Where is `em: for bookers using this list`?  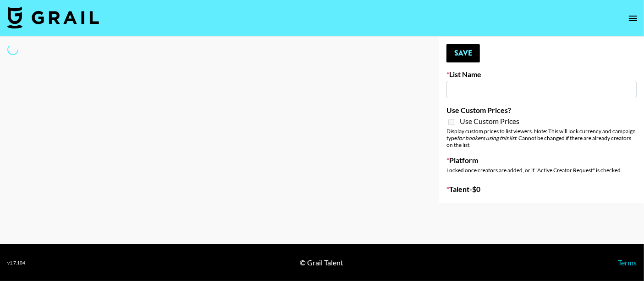 em: for bookers using this list is located at coordinates (486, 138).